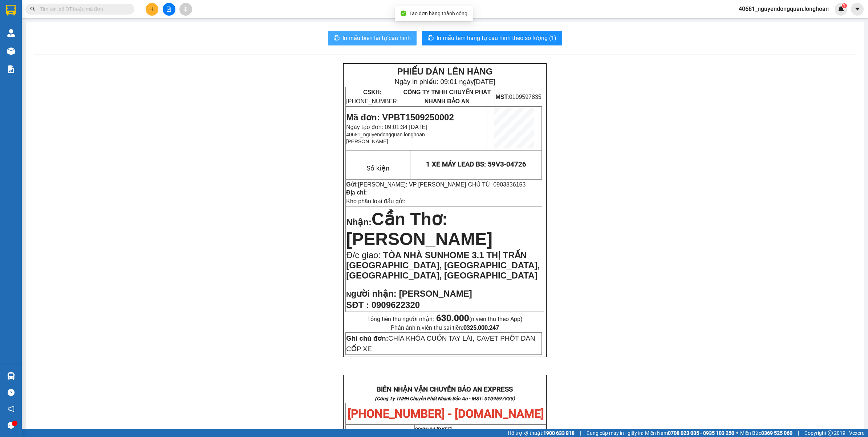 The width and height of the screenshot is (868, 437). What do you see at coordinates (690, 432) in the screenshot?
I see `span: Miền Nam` at bounding box center [690, 432].